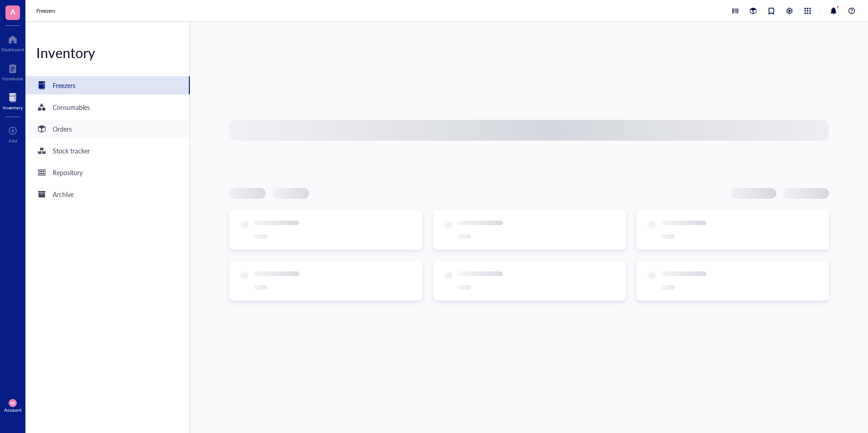 The width and height of the screenshot is (868, 433). I want to click on div: Add, so click(13, 141).